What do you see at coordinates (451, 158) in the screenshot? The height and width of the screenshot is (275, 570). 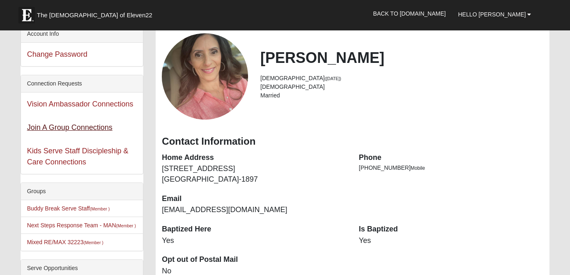 I see `dt: Phone` at bounding box center [451, 158].